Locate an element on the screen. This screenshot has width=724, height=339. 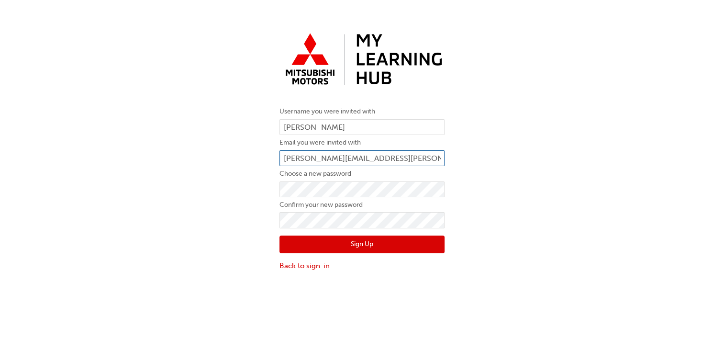
img: mmal is located at coordinates (362, 60).